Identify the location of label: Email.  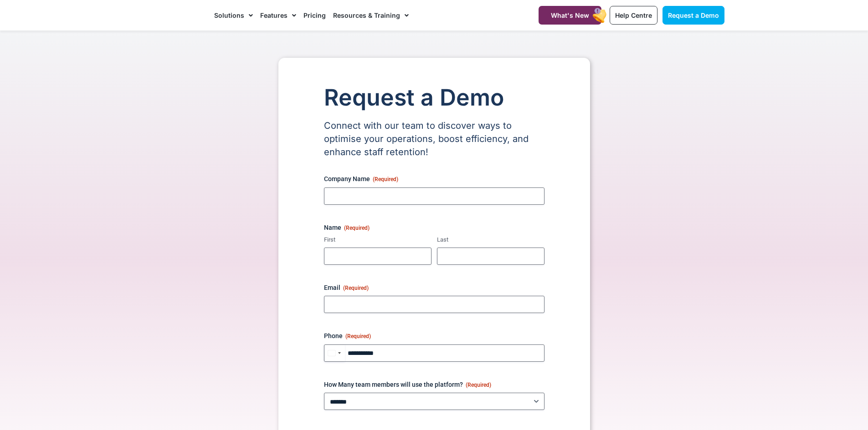
(434, 287).